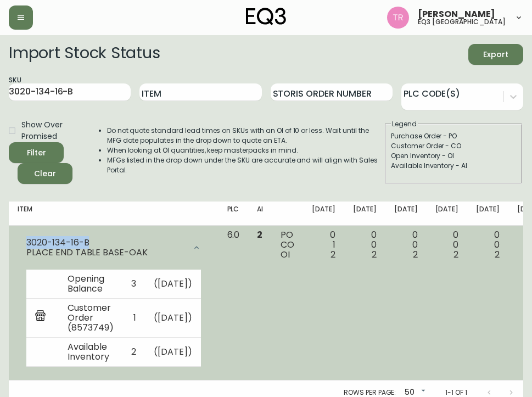  What do you see at coordinates (133, 284) in the screenshot?
I see `td: 3` at bounding box center [133, 284].